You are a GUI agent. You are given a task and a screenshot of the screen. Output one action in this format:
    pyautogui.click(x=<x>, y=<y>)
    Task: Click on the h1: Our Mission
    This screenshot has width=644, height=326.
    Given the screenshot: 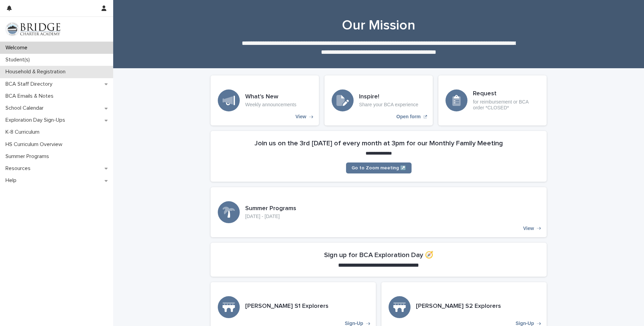 What is the action you would take?
    pyautogui.click(x=379, y=25)
    